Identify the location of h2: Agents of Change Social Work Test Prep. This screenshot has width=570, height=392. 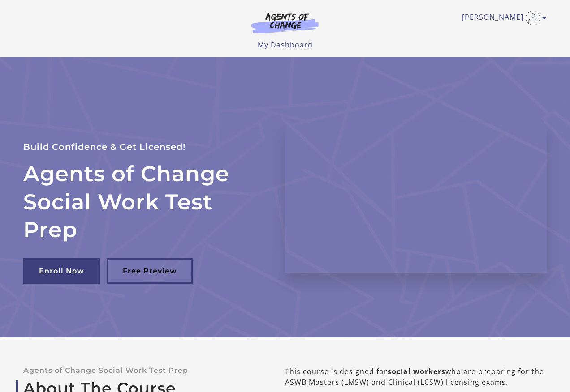
(144, 201).